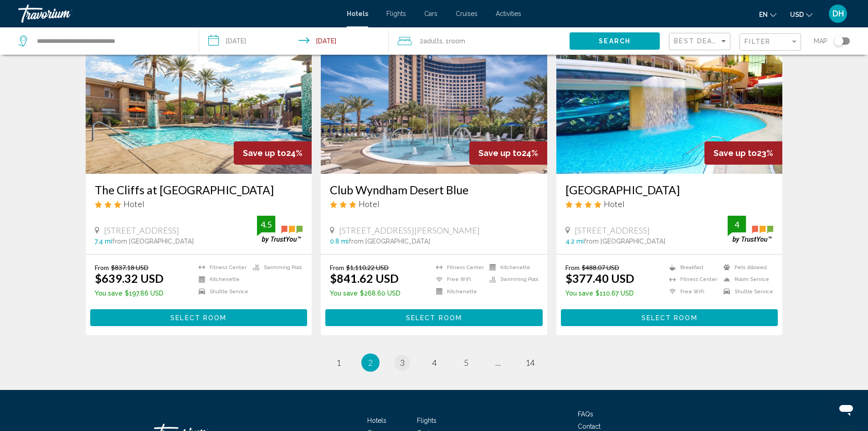 The image size is (868, 431). Describe the element at coordinates (757, 41) in the screenshot. I see `span: Filter` at that location.